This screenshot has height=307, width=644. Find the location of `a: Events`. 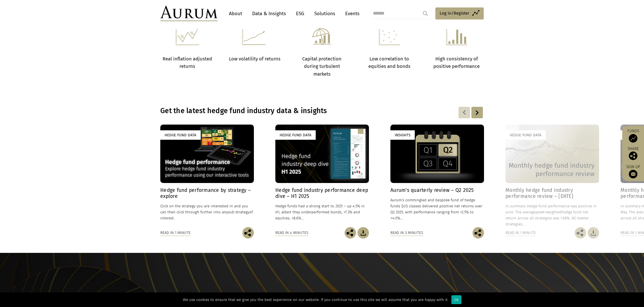

a: Events is located at coordinates (351, 14).